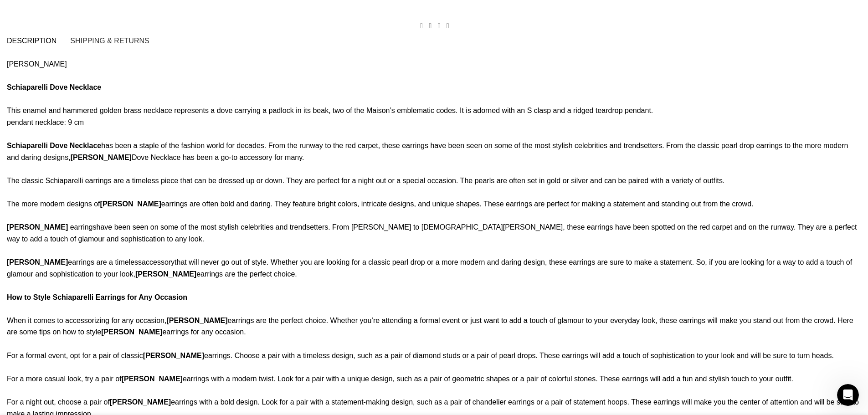 Image resolution: width=868 pixels, height=415 pixels. What do you see at coordinates (109, 41) in the screenshot?
I see `span: Shipping & Returns` at bounding box center [109, 41].